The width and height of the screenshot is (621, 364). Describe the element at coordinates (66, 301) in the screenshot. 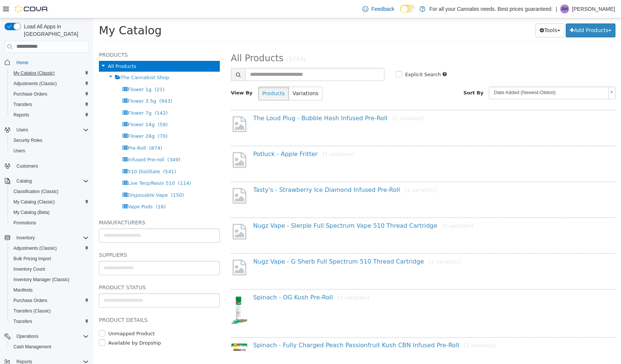

I see `h5: Product Details` at that location.